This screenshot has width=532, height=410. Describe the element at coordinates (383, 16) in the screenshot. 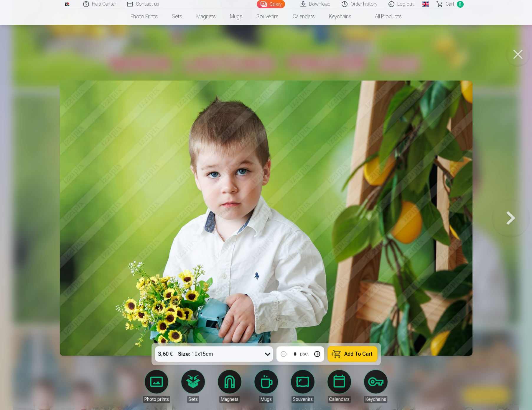

I see `a: All products` at that location.